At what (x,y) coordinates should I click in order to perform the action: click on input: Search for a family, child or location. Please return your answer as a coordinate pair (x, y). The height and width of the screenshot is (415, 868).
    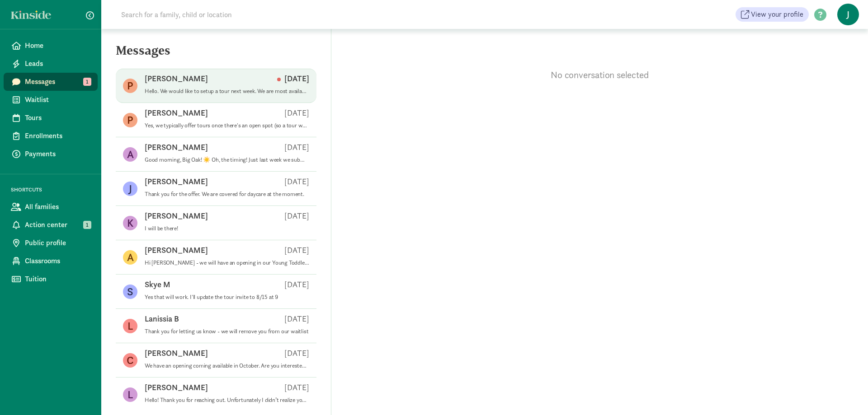
    Looking at the image, I should click on (242, 14).